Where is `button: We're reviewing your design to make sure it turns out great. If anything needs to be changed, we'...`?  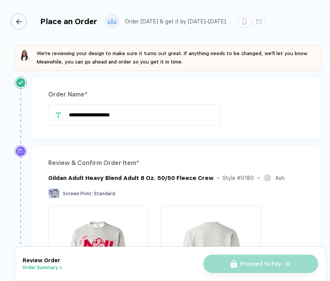 button: We're reviewing your design to make sure it turns out great. If anything needs to be changed, we'... is located at coordinates (168, 58).